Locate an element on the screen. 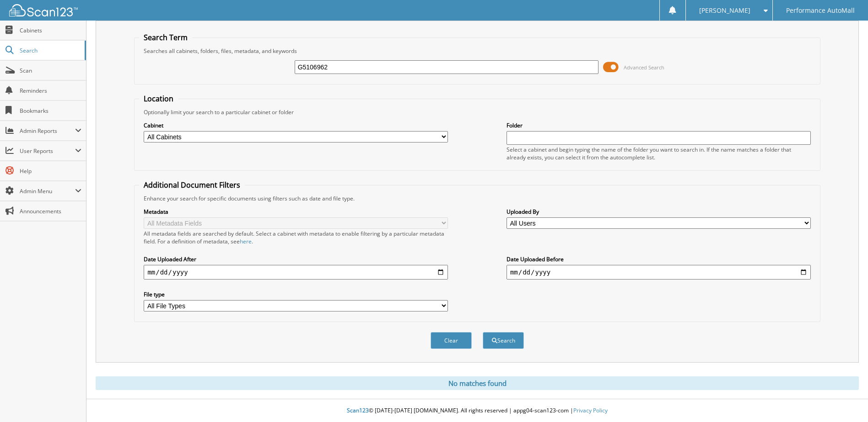 The height and width of the screenshot is (422, 868). label: Folder is located at coordinates (658, 125).